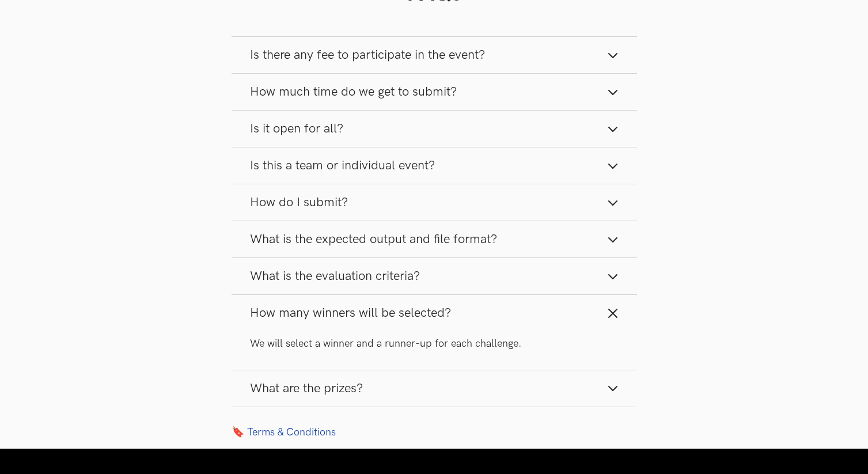 The width and height of the screenshot is (868, 474). I want to click on button: How do I submit?, so click(434, 202).